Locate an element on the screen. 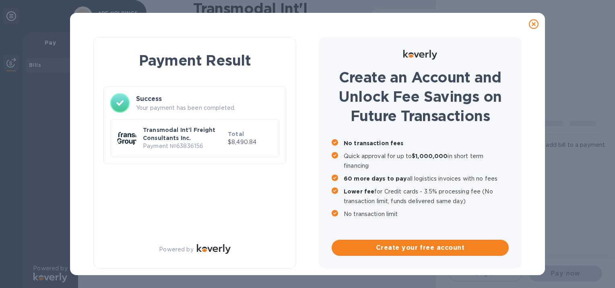 Image resolution: width=615 pixels, height=288 pixels. p: Payment № 63836156 is located at coordinates (184, 146).